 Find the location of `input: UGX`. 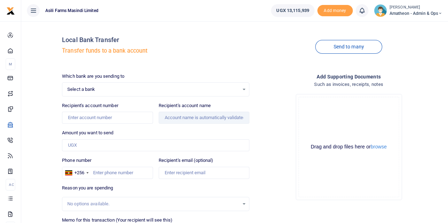

input: UGX is located at coordinates (155, 145).